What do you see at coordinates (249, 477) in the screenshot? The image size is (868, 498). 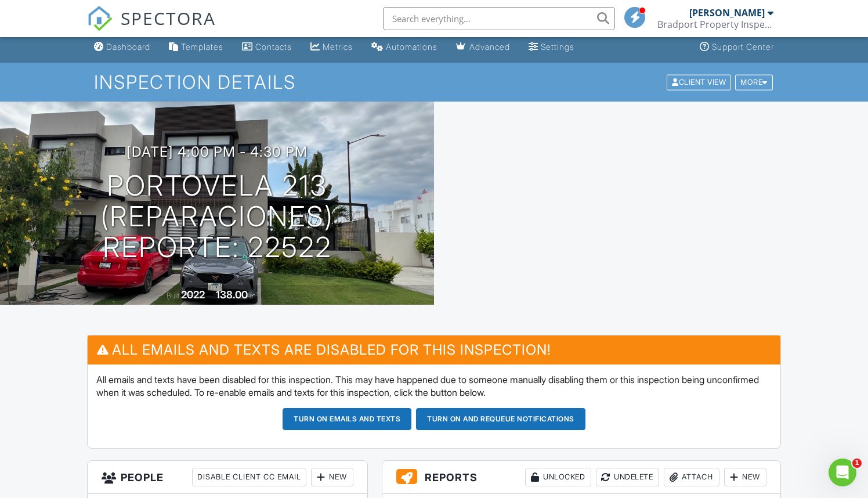 I see `div: Disable Client CC Email` at bounding box center [249, 477].